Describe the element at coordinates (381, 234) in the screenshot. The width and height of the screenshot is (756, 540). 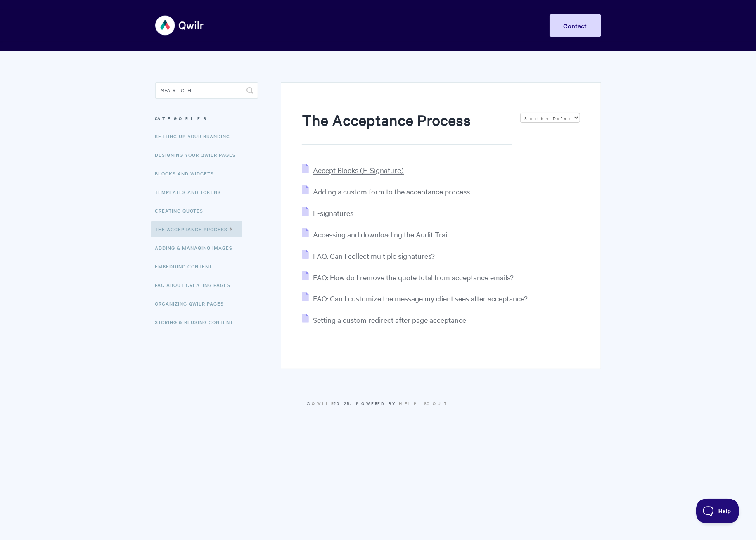
I see `span: Accessing and downloading the Audit Trail` at that location.